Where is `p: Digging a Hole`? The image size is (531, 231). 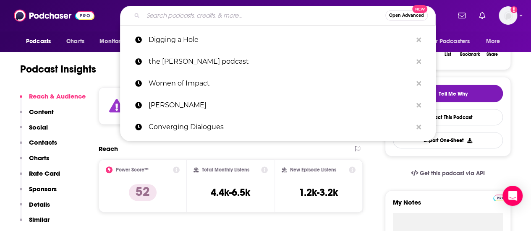
p: Digging a Hole is located at coordinates (281, 40).